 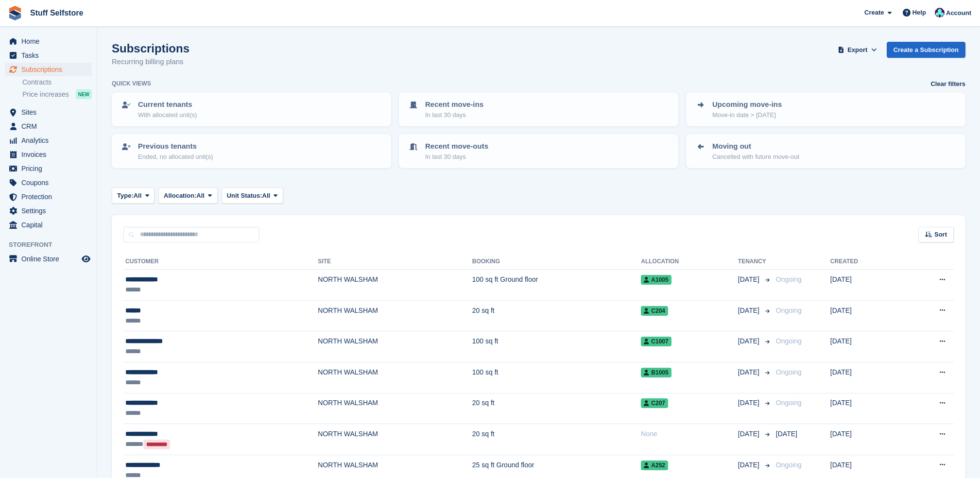 I want to click on a: Price increases NEW, so click(x=57, y=94).